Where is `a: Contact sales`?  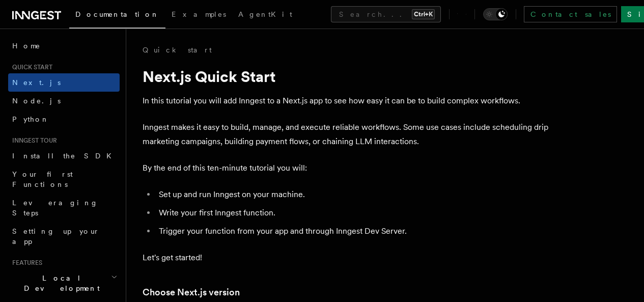 a: Contact sales is located at coordinates (571, 14).